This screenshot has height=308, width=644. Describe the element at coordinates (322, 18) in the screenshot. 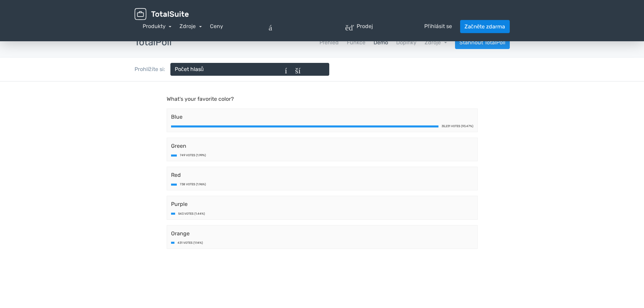

I see `p: What's your favorite color?` at that location.